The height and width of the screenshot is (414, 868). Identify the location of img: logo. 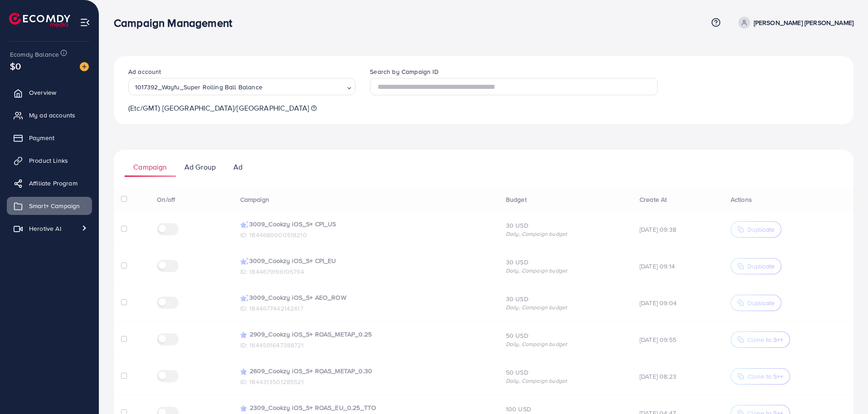
(39, 20).